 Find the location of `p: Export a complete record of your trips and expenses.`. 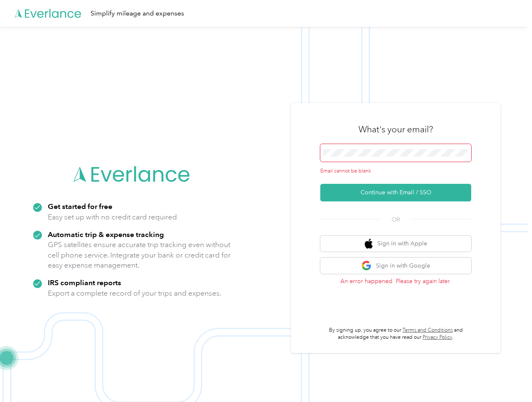

p: Export a complete record of your trips and expenses. is located at coordinates (135, 293).